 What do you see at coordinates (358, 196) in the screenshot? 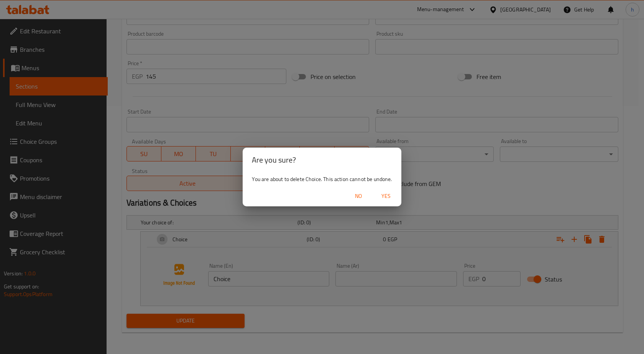
I see `button: No` at bounding box center [358, 196].